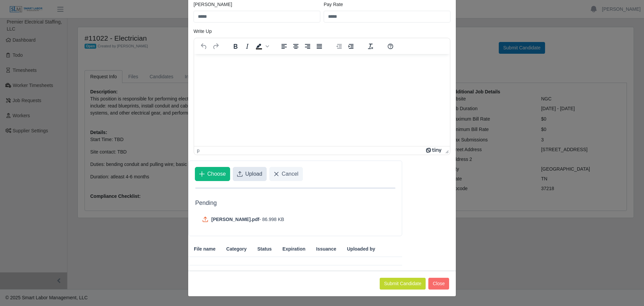  Describe the element at coordinates (236, 249) in the screenshot. I see `span: Category` at that location.